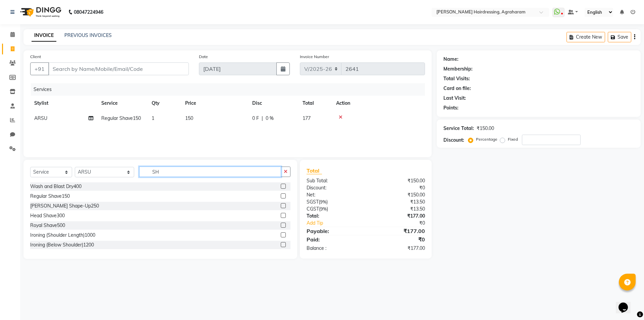  Describe the element at coordinates (50, 196) in the screenshot. I see `div: Regular Shave150` at that location.